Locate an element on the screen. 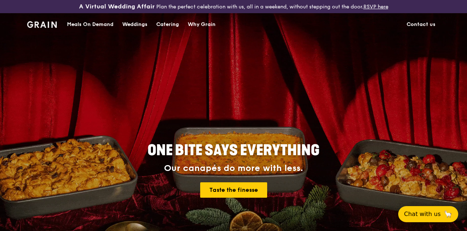 The width and height of the screenshot is (467, 231). a: Why Grain is located at coordinates (201, 25).